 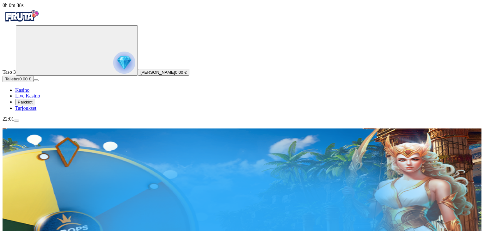 What do you see at coordinates (26, 108) in the screenshot?
I see `a: gift-inverted iconTarjoukset` at bounding box center [26, 108].